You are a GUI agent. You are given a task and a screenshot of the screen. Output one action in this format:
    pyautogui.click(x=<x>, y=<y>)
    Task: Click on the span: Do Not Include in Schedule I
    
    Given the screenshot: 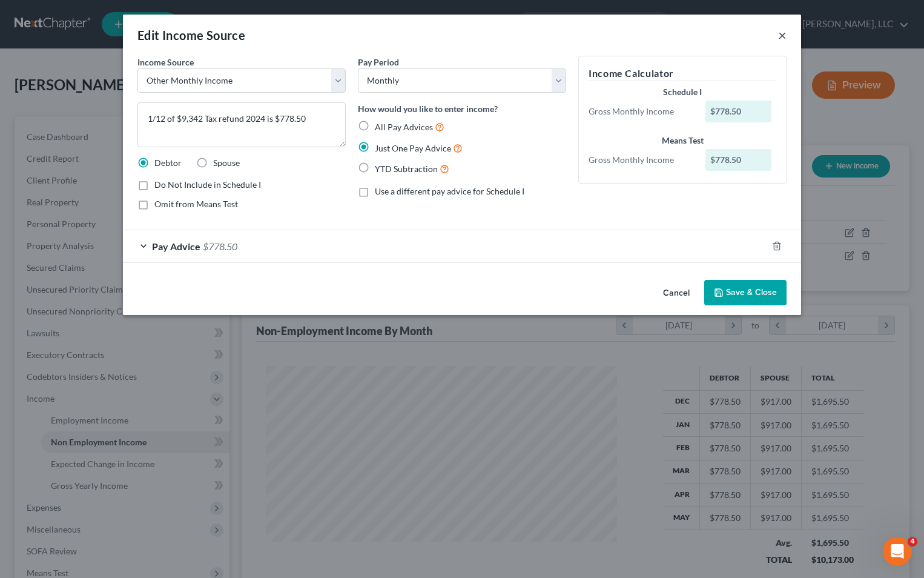 What is the action you would take?
    pyautogui.click(x=208, y=184)
    